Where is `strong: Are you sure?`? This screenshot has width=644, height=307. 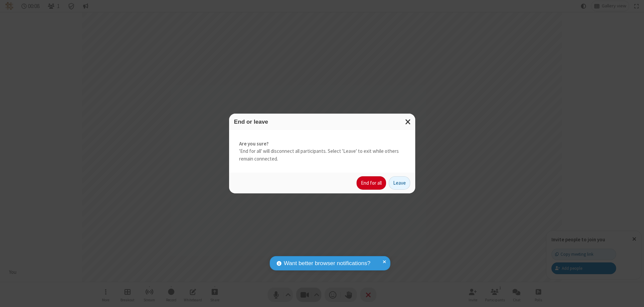
strong: Are you sure? is located at coordinates (322, 144).